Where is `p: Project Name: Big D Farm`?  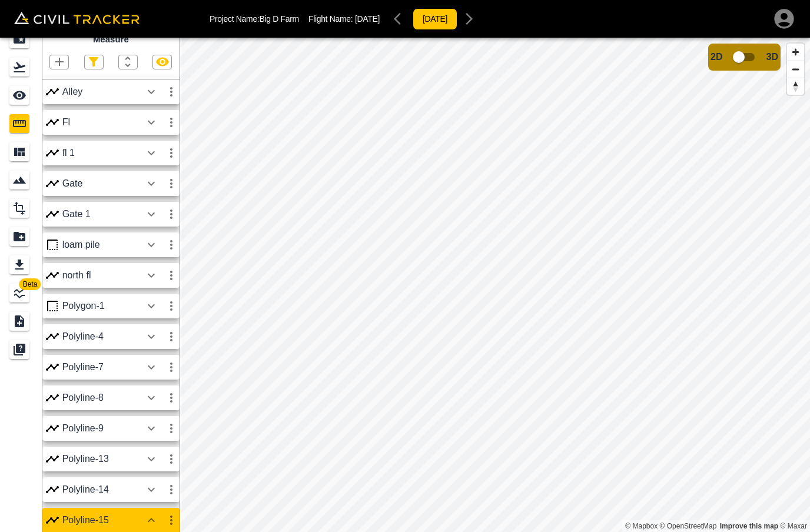 p: Project Name: Big D Farm is located at coordinates (255, 18).